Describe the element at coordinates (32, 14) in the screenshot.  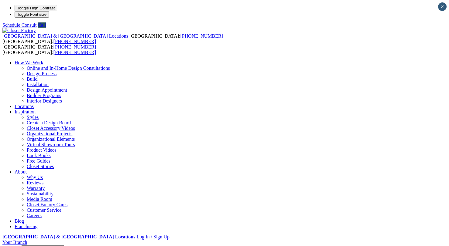
I see `button: Toggle Font size` at that location.